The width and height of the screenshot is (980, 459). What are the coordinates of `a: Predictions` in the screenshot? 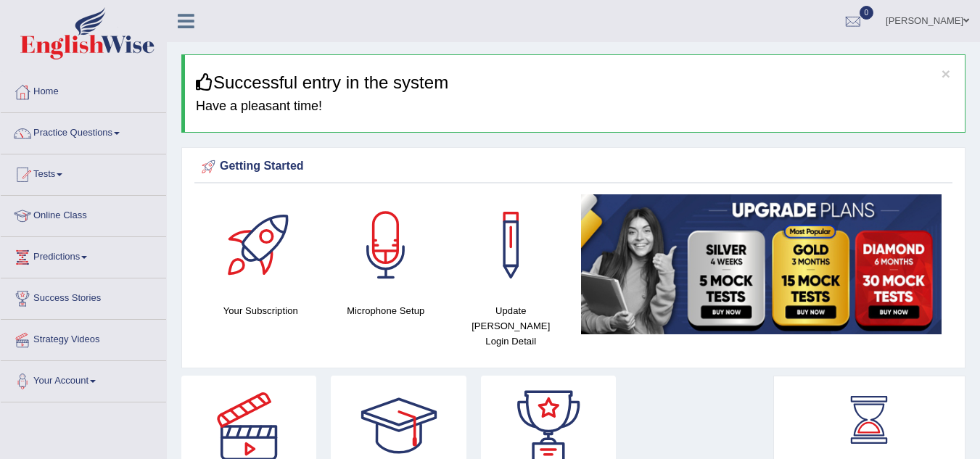 It's located at (84, 255).